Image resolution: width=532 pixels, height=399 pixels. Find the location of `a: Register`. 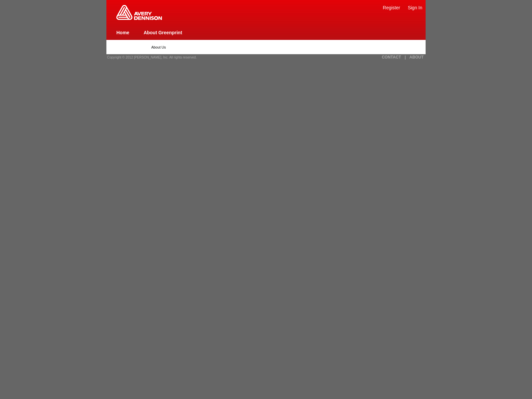

a: Register is located at coordinates (392, 8).